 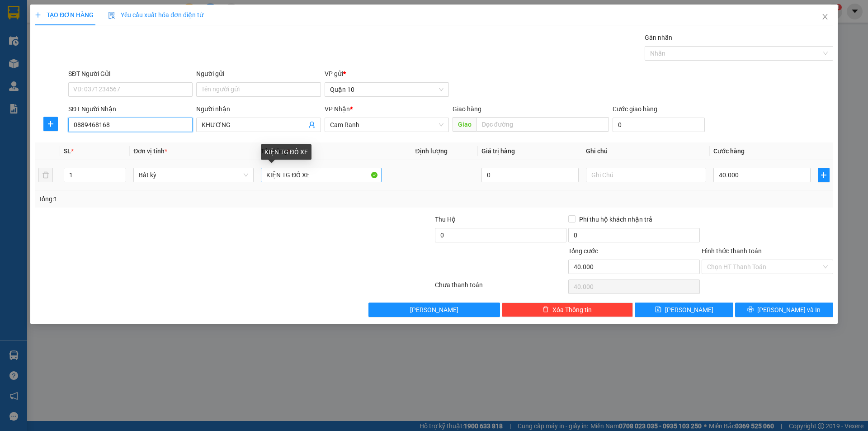 What do you see at coordinates (431, 151) in the screenshot?
I see `span: Định lượng` at bounding box center [431, 151].